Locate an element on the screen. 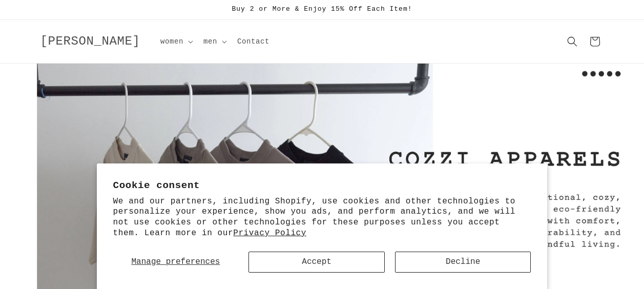 The width and height of the screenshot is (644, 289). a: Privacy Policy is located at coordinates (270, 233).